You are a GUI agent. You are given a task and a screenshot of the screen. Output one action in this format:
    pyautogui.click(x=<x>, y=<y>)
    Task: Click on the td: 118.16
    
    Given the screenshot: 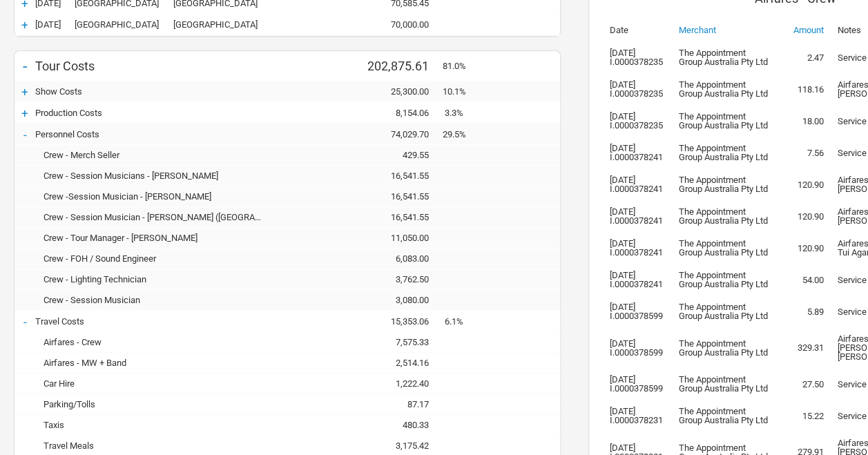 What is the action you would take?
    pyautogui.click(x=804, y=89)
    